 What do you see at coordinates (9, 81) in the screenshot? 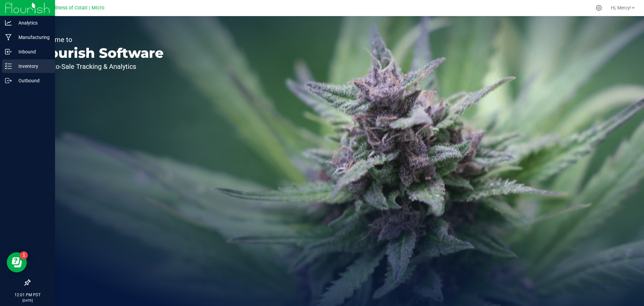
I see `inline-svg: Outbound` at bounding box center [9, 81].